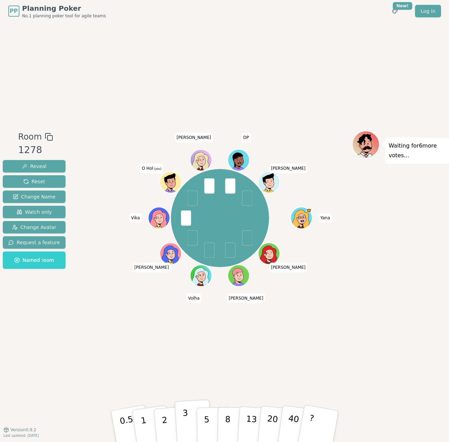 This screenshot has height=442, width=449. I want to click on button: Request a feature, so click(34, 243).